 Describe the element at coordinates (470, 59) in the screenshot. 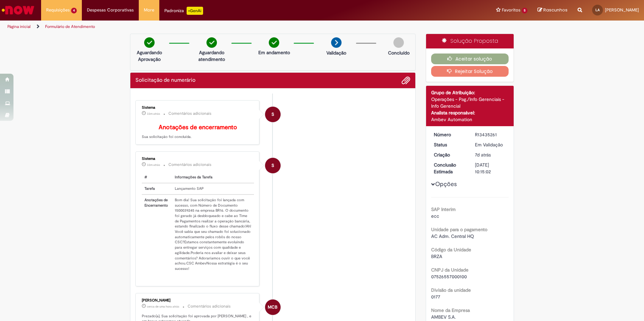

I see `button: Aceitar solução` at that location.